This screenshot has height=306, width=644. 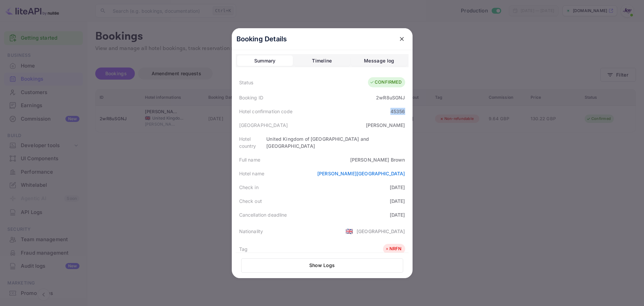 I want to click on div: Full name, so click(x=249, y=160).